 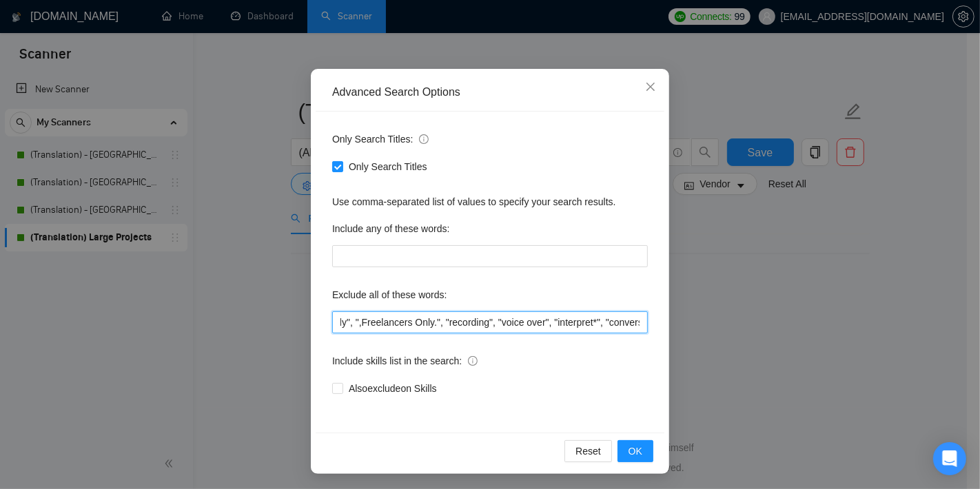 What do you see at coordinates (949, 459) in the screenshot?
I see `div: Open Intercom Messenger` at bounding box center [949, 459].